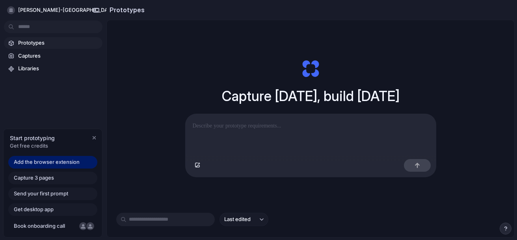 Image resolution: width=517 pixels, height=240 pixels. Describe the element at coordinates (45, 226) in the screenshot. I see `span: Book onboarding call` at that location.